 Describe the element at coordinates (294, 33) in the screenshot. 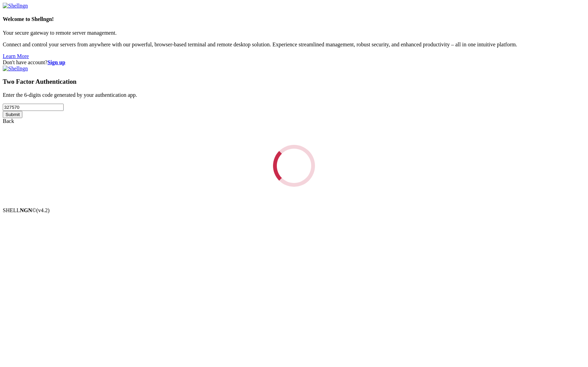

I see `p: Your secure gateway to remote server management.` at that location.